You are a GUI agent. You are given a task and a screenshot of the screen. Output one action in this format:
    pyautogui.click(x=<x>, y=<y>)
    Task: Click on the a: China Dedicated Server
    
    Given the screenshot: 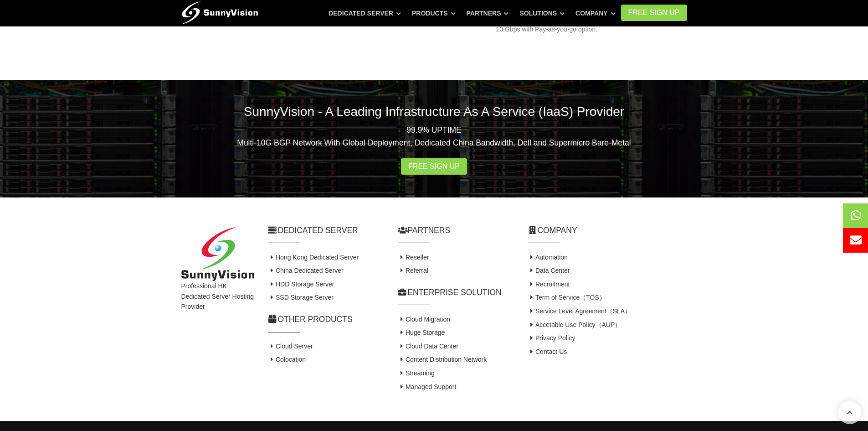 What is the action you would take?
    pyautogui.click(x=306, y=270)
    